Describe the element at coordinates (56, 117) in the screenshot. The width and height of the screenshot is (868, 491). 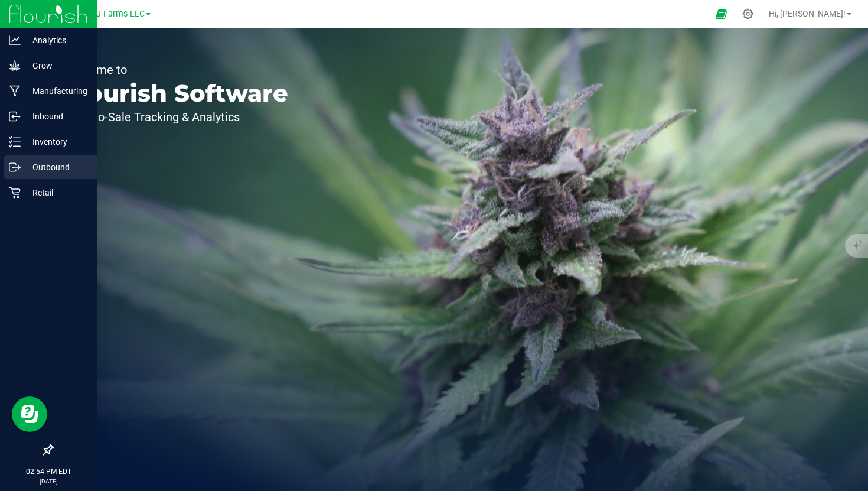
I see `p: Inbound` at that location.